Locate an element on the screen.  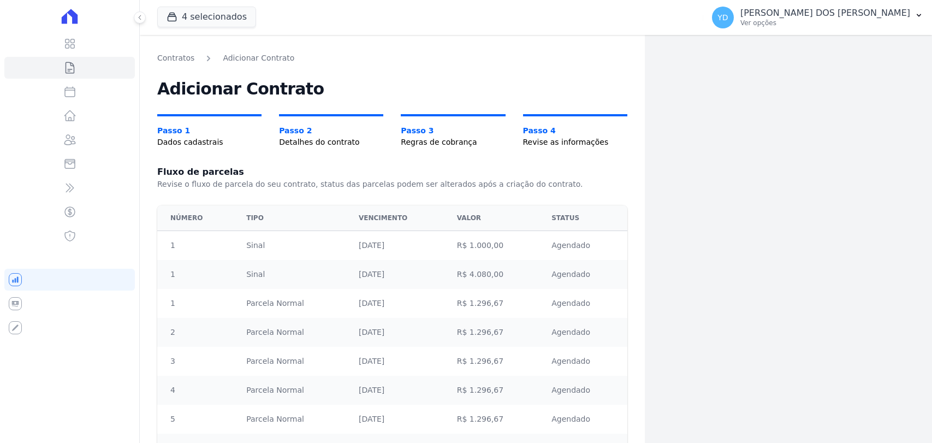
nav: Breadcrumb is located at coordinates (392, 58).